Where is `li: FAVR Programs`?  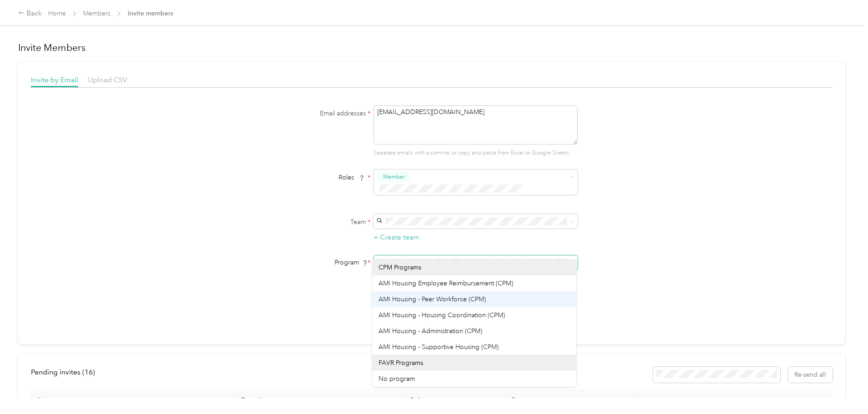
li: FAVR Programs is located at coordinates (474, 363).